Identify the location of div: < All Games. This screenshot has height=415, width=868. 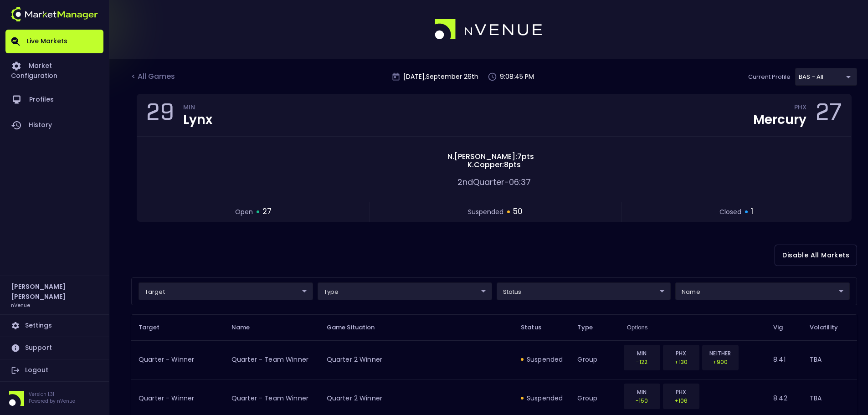
(154, 77).